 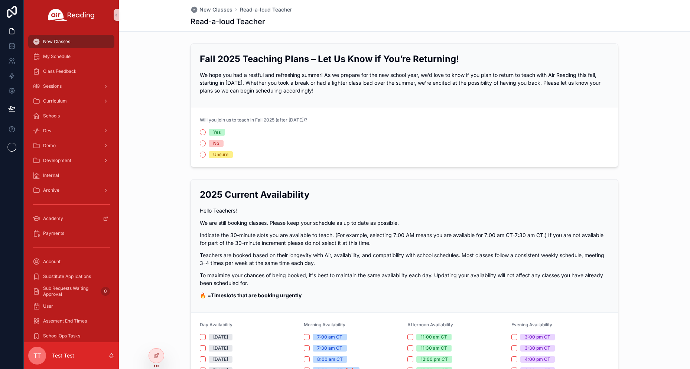 What do you see at coordinates (71, 321) in the screenshot?
I see `a: Assement End Times` at bounding box center [71, 321].